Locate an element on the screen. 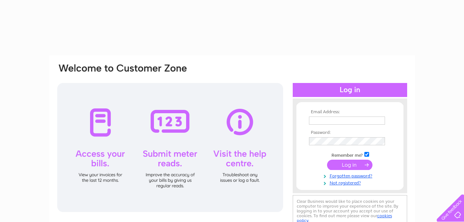 The image size is (464, 222). input: Submit is located at coordinates (349, 165).